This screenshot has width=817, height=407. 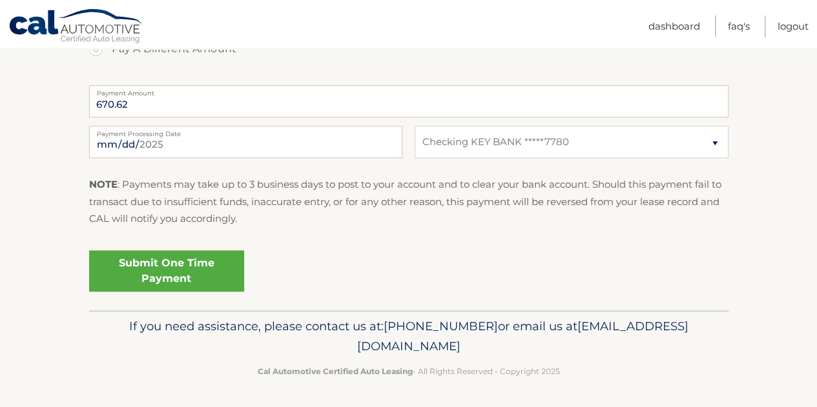 I want to click on a: Cal Automotive, so click(x=76, y=27).